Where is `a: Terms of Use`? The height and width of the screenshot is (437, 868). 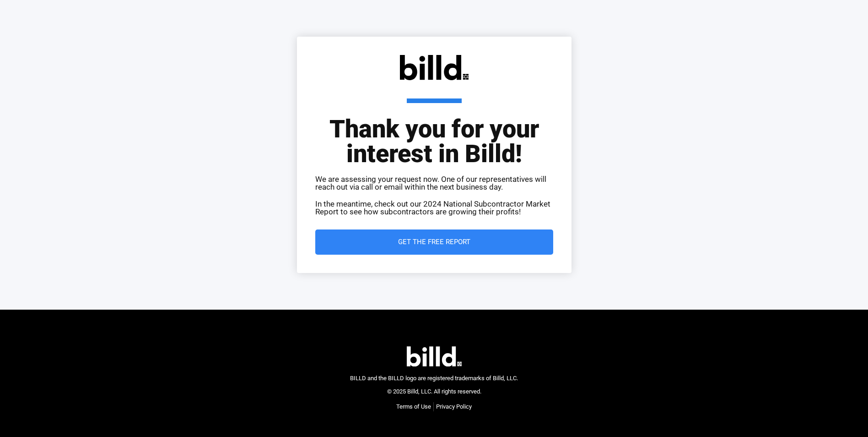
a: Terms of Use is located at coordinates (414, 407).